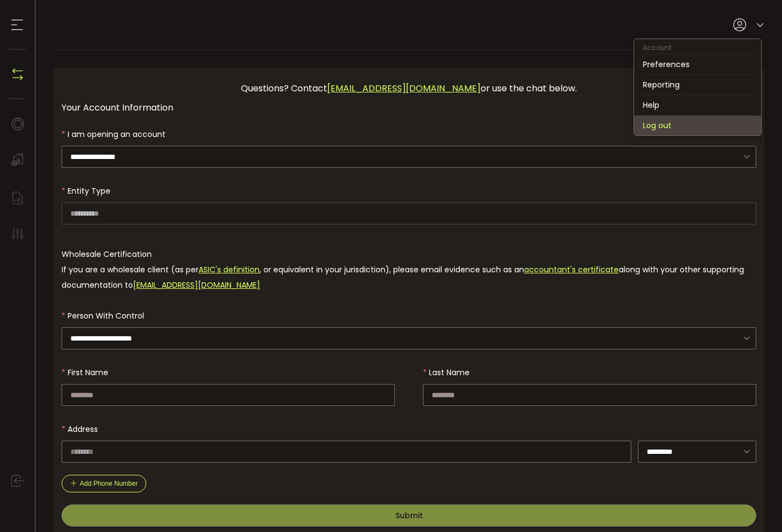  Describe the element at coordinates (104, 483) in the screenshot. I see `button: Add Phone Number` at that location.